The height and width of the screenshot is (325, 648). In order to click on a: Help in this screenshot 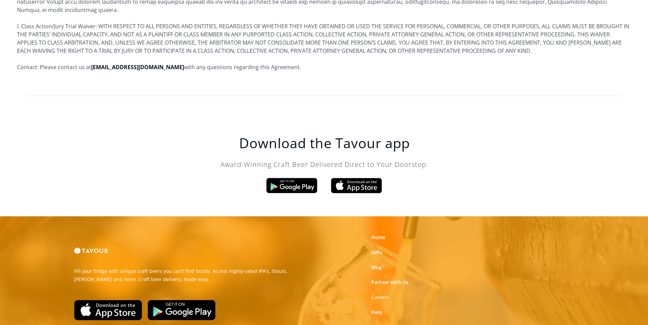, I will do `click(377, 312)`.